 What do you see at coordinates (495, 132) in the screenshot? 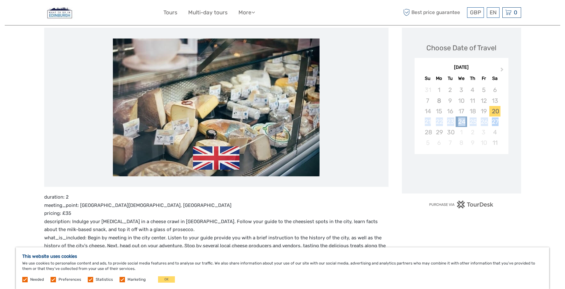
I see `div: Choose Saturday, October 4th, 2025` at bounding box center [495, 132].